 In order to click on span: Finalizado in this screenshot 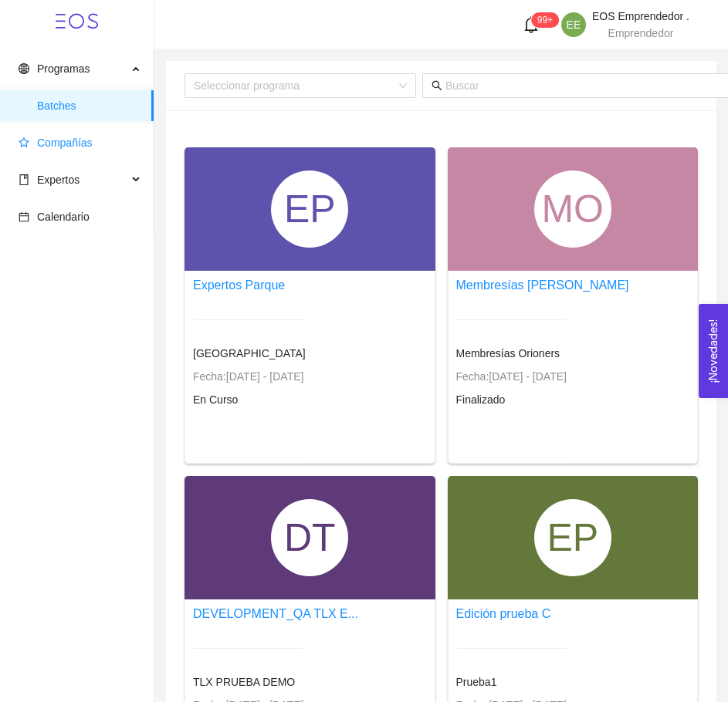, I will do `click(480, 400)`.